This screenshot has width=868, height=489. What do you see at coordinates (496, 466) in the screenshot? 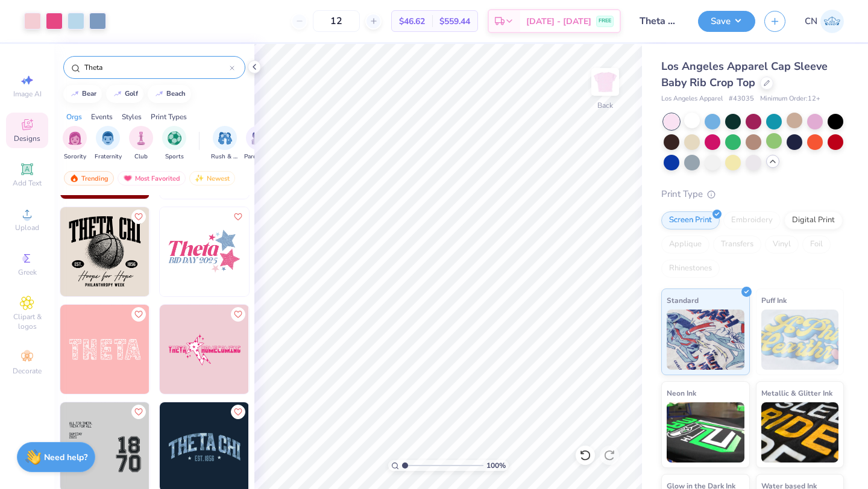
I see `span: 100 %` at bounding box center [496, 466].